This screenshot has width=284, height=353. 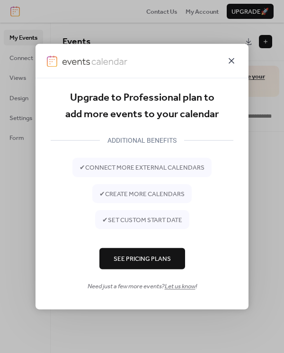 What do you see at coordinates (142, 106) in the screenshot?
I see `div: Upgrade to Professional plan to add more events to your calendar` at bounding box center [142, 106].